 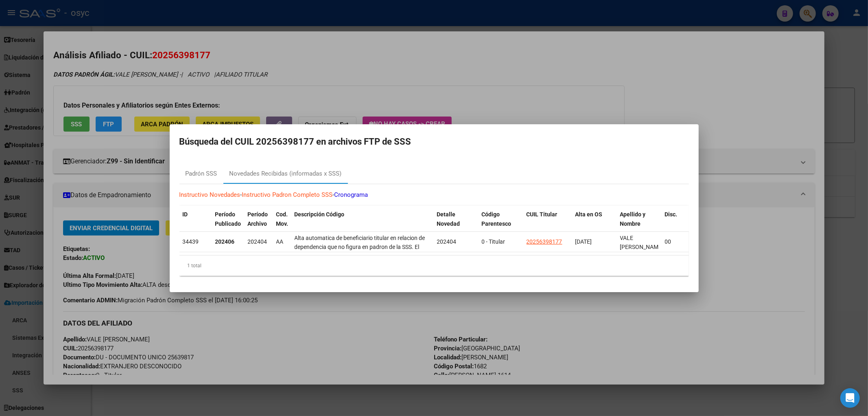 What do you see at coordinates (434, 142) in the screenshot?
I see `h2: Búsqueda del CUIL 20256398177 en archivos FTP de SSS` at bounding box center [434, 142].